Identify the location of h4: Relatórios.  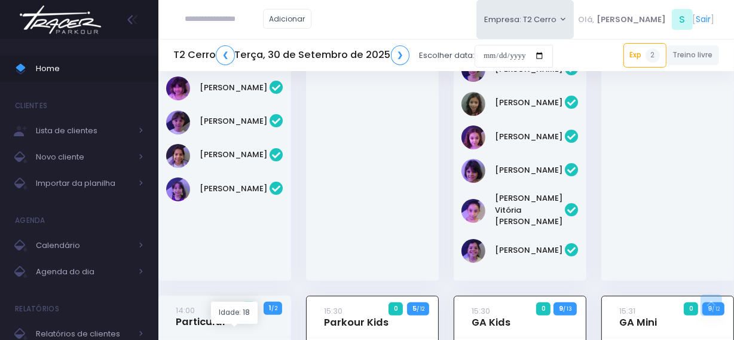
(37, 309).